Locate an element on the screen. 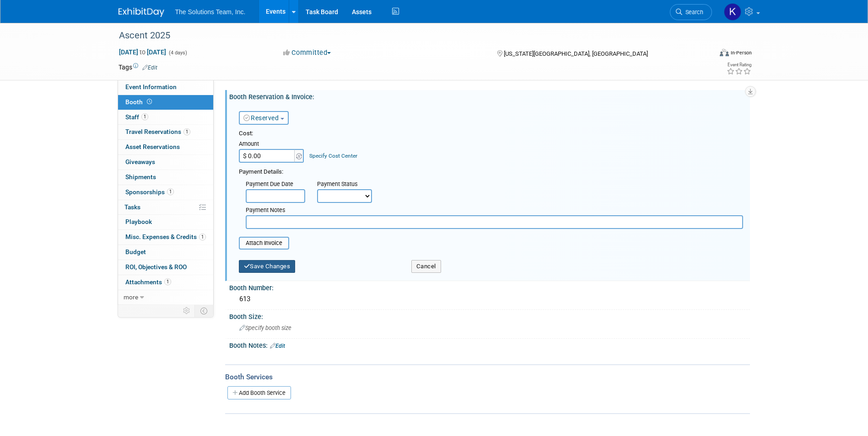 This screenshot has width=868, height=436. div: Amount is located at coordinates (272, 144).